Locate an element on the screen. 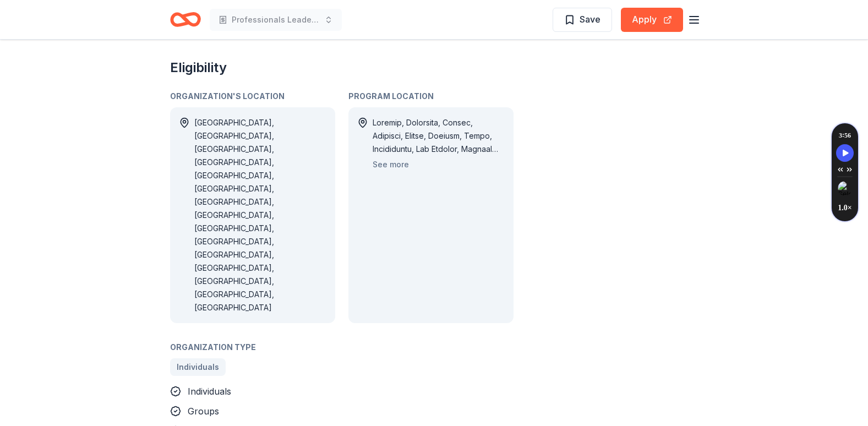 The height and width of the screenshot is (426, 868). div: Program Location is located at coordinates (431, 97).